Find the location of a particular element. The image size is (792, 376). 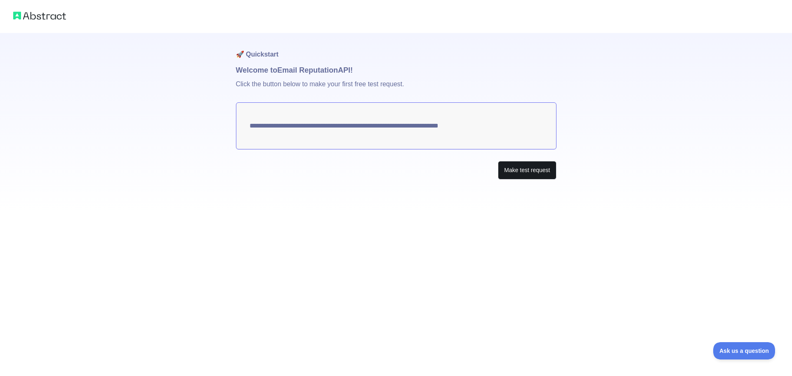

h1: 🚀 Quickstart is located at coordinates (396, 49).